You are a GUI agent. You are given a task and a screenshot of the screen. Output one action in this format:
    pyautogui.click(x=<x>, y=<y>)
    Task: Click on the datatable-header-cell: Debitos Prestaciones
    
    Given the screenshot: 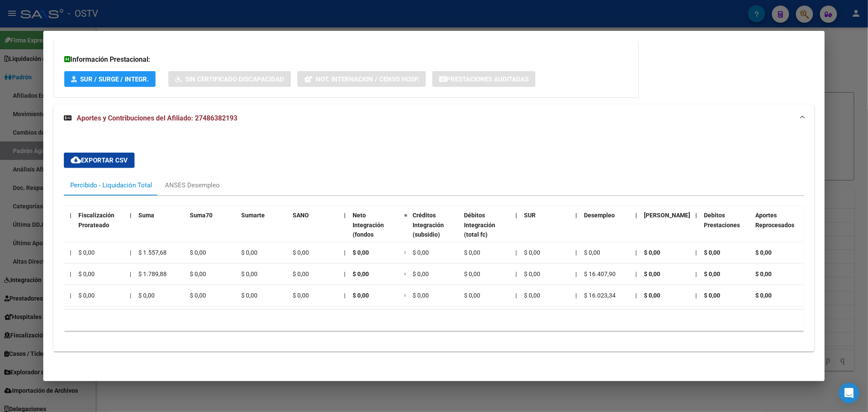 What is the action you would take?
    pyautogui.click(x=726, y=230)
    